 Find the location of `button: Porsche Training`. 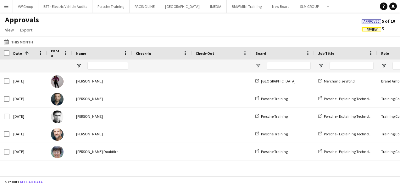

button: Porsche Training is located at coordinates (111, 6).